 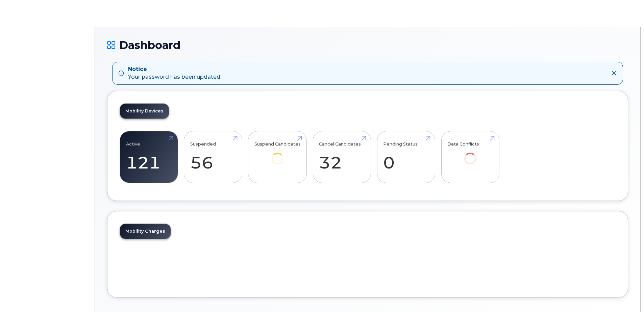 What do you see at coordinates (213, 157) in the screenshot?
I see `a: Suspended 56` at bounding box center [213, 157].